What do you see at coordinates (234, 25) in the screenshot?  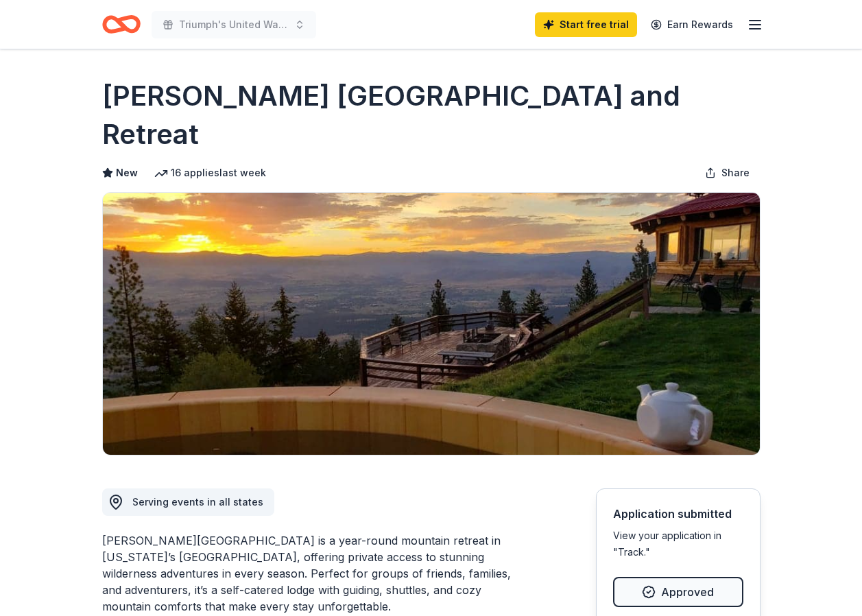 I see `span: Triumph's United Way Silent Auction` at bounding box center [234, 25].